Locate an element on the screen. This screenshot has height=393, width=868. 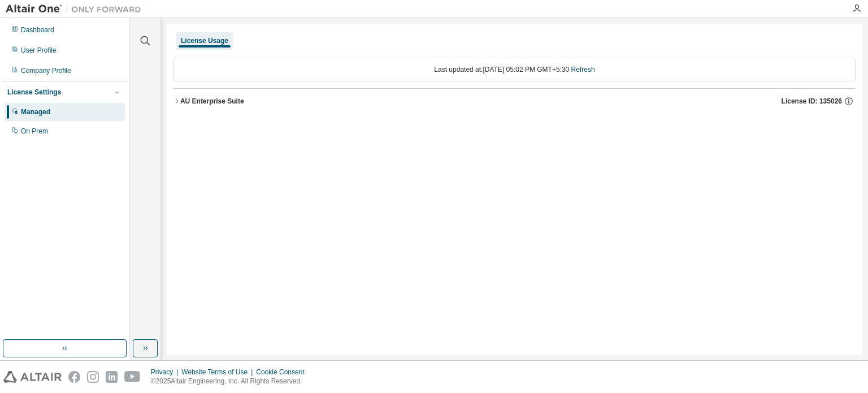
div: Cookie Consent is located at coordinates (283, 371).